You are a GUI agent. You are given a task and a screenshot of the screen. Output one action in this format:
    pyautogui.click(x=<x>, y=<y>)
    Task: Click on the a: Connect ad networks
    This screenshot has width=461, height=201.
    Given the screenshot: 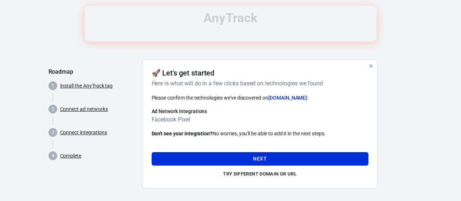 What is the action you would take?
    pyautogui.click(x=84, y=109)
    